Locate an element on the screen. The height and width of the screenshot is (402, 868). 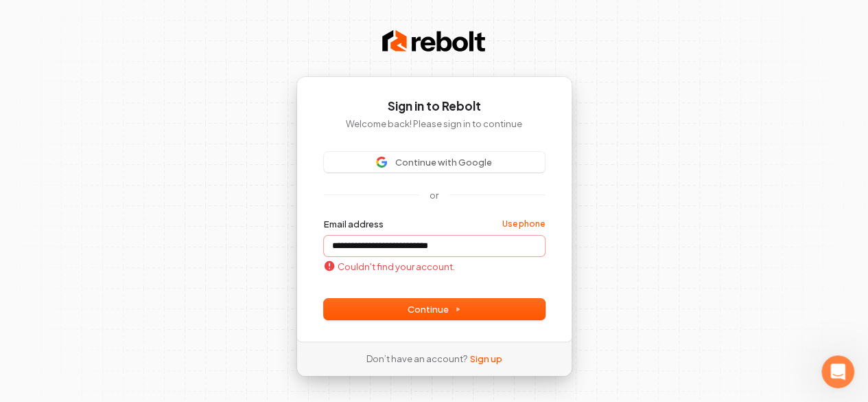
span: Continue with Google is located at coordinates (444, 162).